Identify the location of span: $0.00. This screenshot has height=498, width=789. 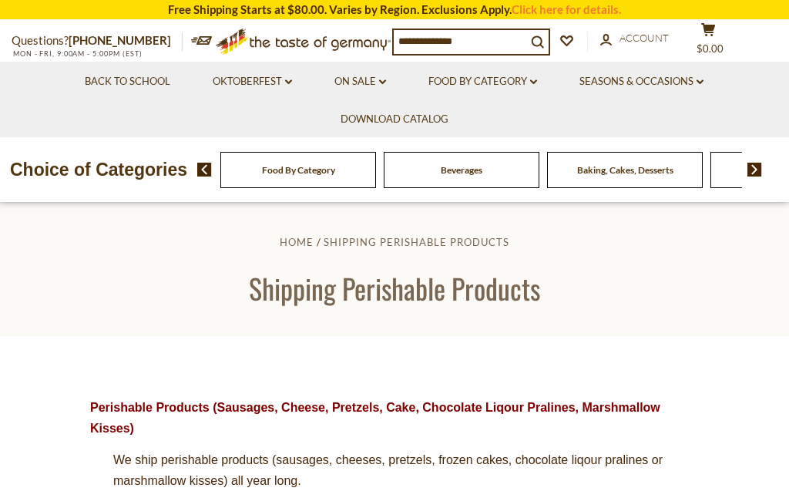
(710, 49).